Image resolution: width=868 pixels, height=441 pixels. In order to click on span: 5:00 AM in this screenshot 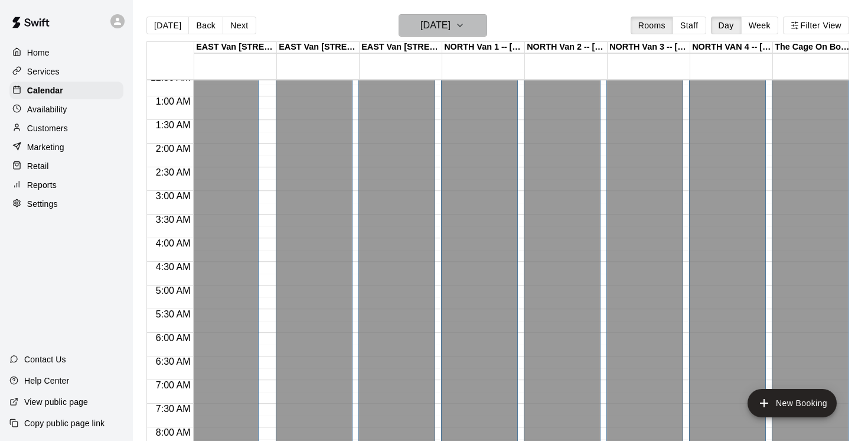, I will do `click(173, 290)`.